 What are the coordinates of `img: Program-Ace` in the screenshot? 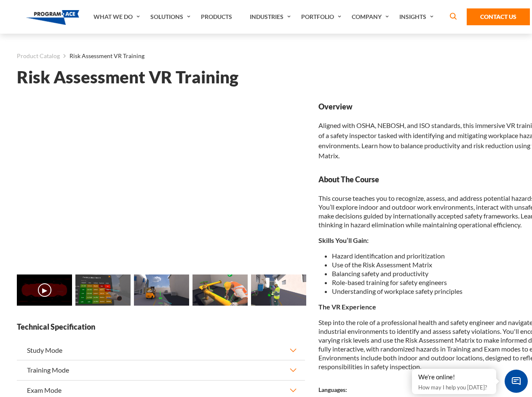 It's located at (53, 17).